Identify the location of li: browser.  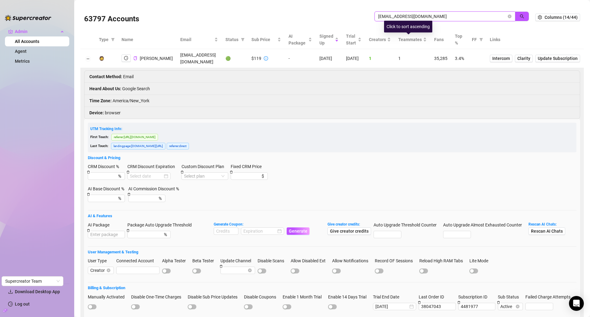
(332, 113).